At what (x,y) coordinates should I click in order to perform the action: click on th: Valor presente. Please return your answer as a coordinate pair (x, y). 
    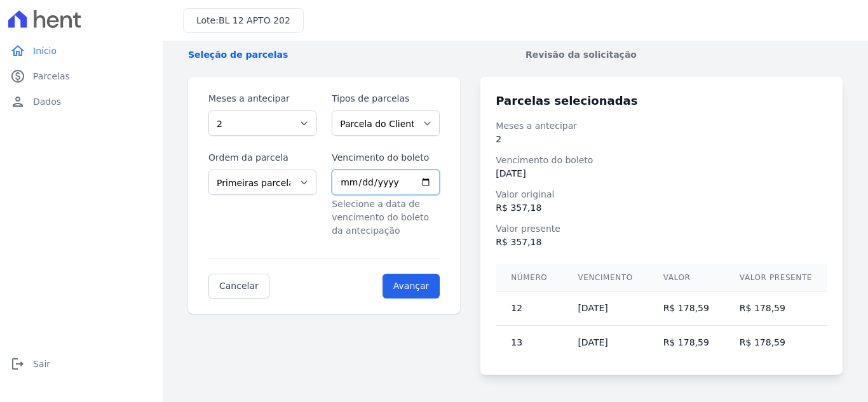
    Looking at the image, I should click on (776, 278).